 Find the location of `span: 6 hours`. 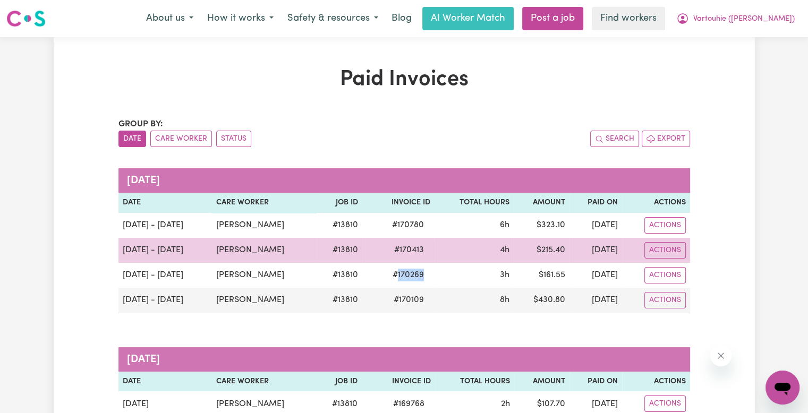

span: 6 hours is located at coordinates (505, 225).